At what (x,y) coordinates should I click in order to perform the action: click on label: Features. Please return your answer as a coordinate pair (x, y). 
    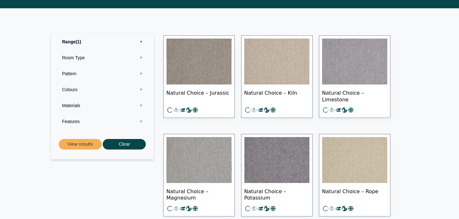
    Looking at the image, I should click on (102, 122).